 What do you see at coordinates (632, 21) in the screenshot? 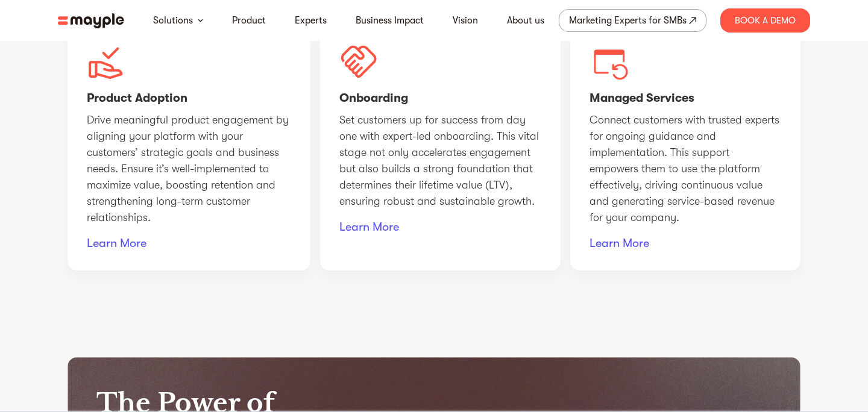
I see `a: Marketing Experts for SMBs` at bounding box center [632, 21].